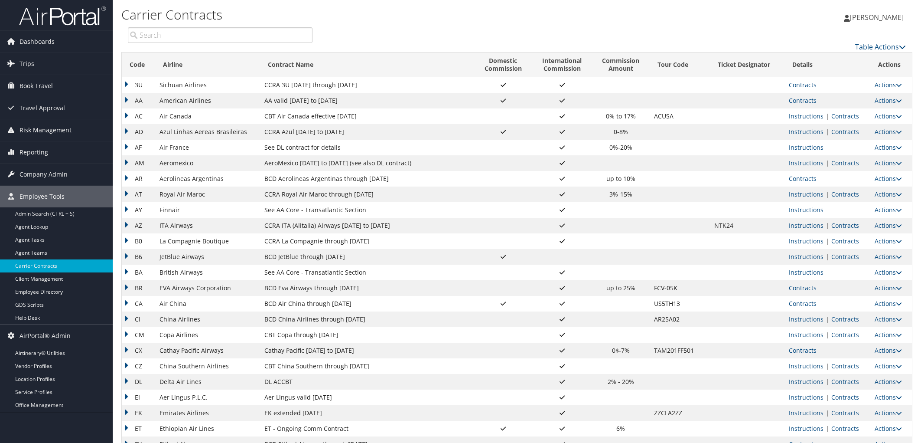 This screenshot has height=443, width=921. Describe the element at coordinates (138, 350) in the screenshot. I see `td: CX` at that location.